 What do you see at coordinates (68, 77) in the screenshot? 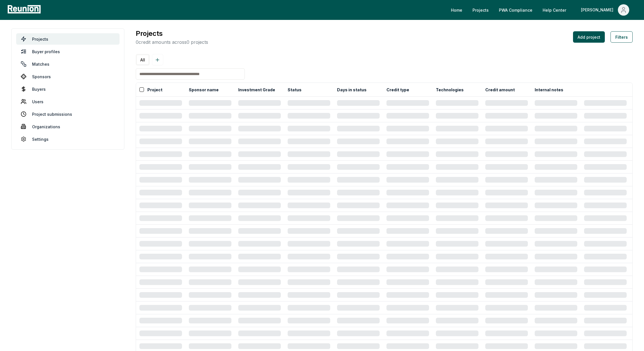
I see `a: Sponsors` at bounding box center [68, 77].